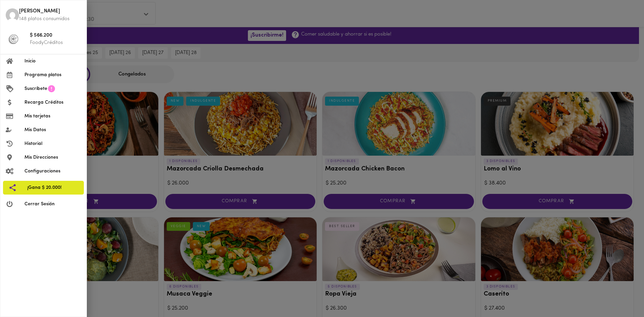 The image size is (644, 317). What do you see at coordinates (52, 171) in the screenshot?
I see `span: Configuraciones` at bounding box center [52, 171].